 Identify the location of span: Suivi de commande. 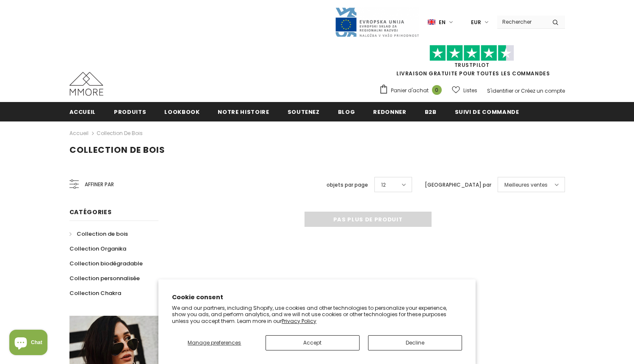
(487, 112).